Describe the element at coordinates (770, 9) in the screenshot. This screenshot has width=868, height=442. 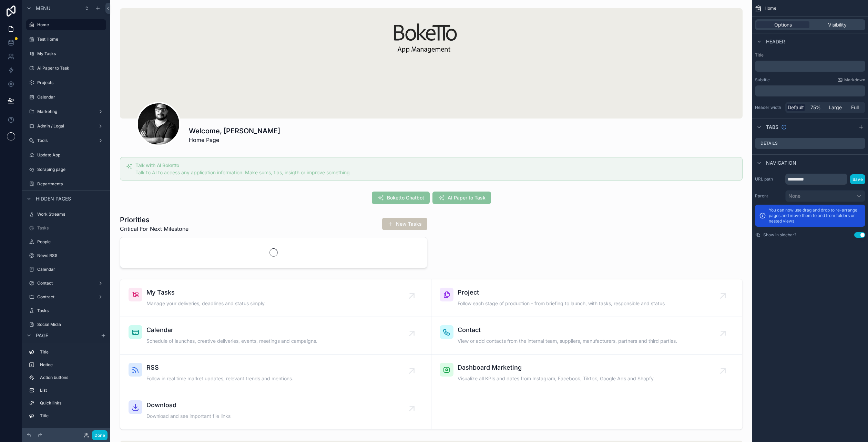
I see `span: Home` at that location.